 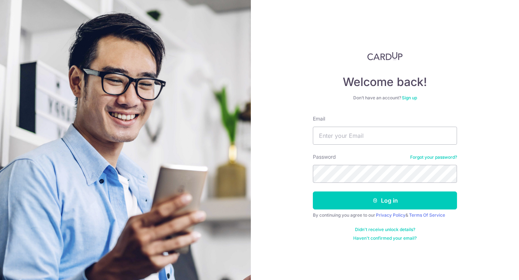 What do you see at coordinates (385, 230) in the screenshot?
I see `a: Didn't receive unlock details?` at bounding box center [385, 230].